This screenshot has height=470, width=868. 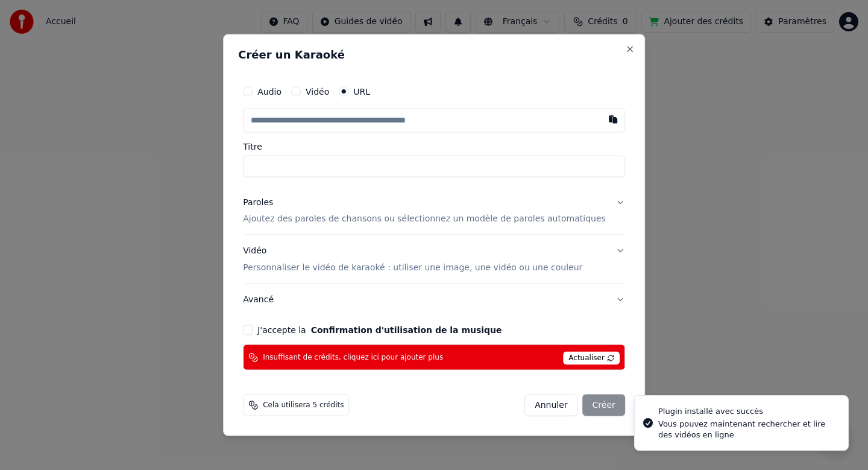 What do you see at coordinates (270, 92) in the screenshot?
I see `label: Audio` at bounding box center [270, 92].